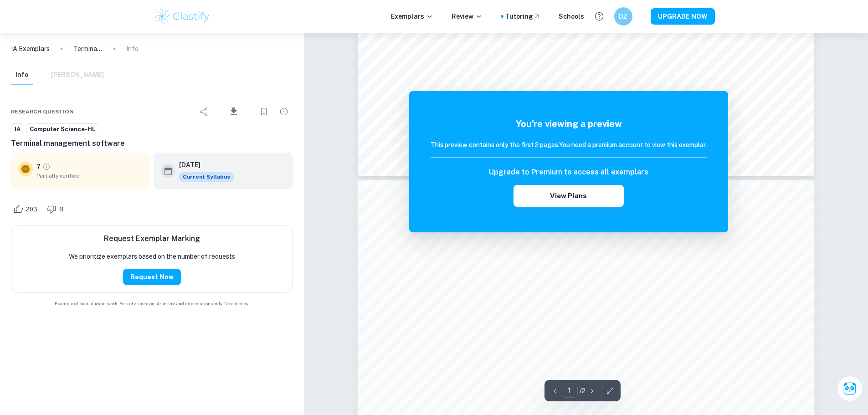 The height and width of the screenshot is (415, 868). Describe the element at coordinates (599, 16) in the screenshot. I see `button: Help and Feedback` at that location.